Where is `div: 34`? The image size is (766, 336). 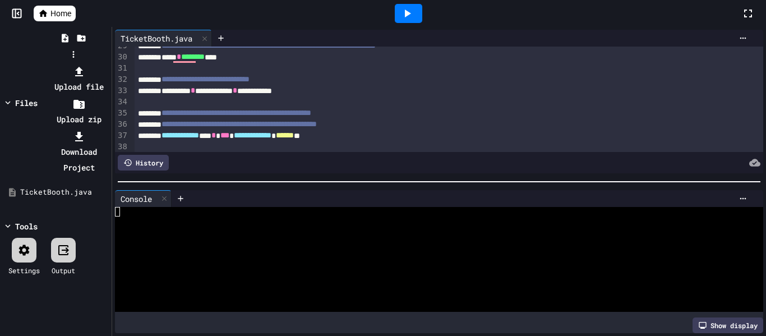
div: 34 is located at coordinates (122, 102).